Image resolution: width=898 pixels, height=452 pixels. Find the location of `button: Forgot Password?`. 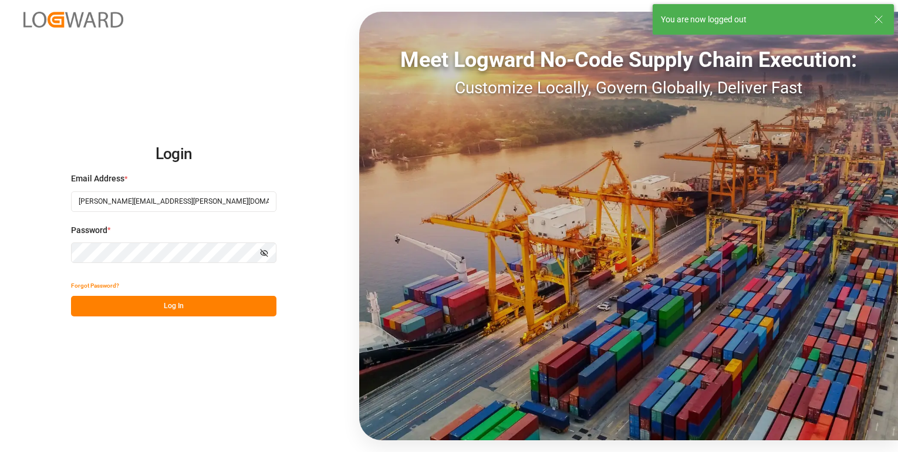

button: Forgot Password? is located at coordinates (95, 285).